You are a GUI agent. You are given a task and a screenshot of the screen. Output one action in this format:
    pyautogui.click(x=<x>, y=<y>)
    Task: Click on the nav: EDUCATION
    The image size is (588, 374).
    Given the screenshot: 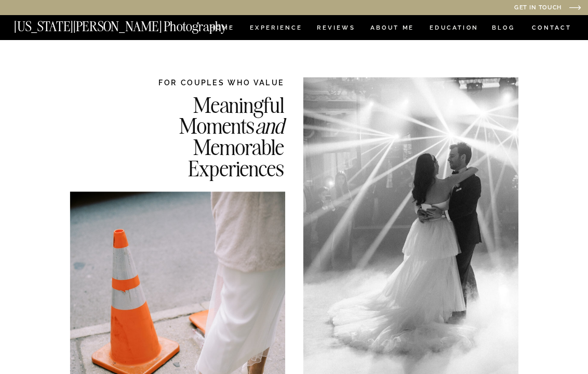 What is the action you would take?
    pyautogui.click(x=453, y=29)
    